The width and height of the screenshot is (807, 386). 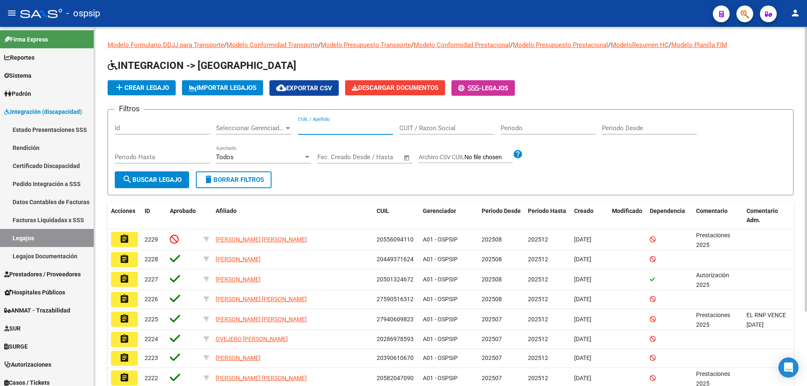 I want to click on span: 20449371624, so click(x=395, y=259).